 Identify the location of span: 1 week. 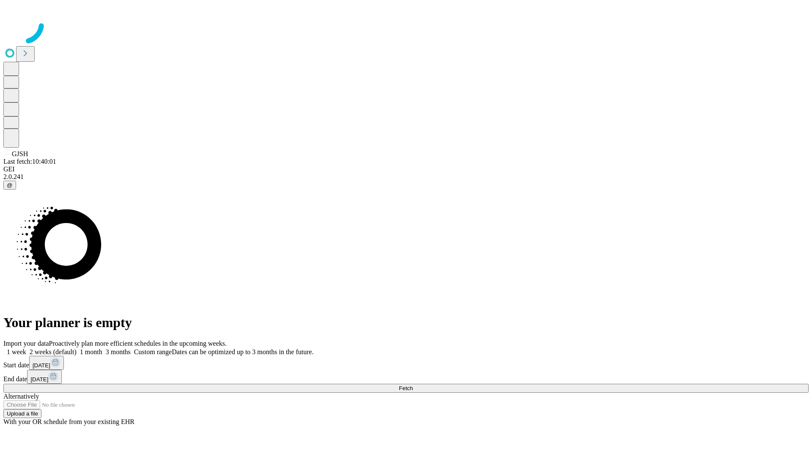
(16, 351).